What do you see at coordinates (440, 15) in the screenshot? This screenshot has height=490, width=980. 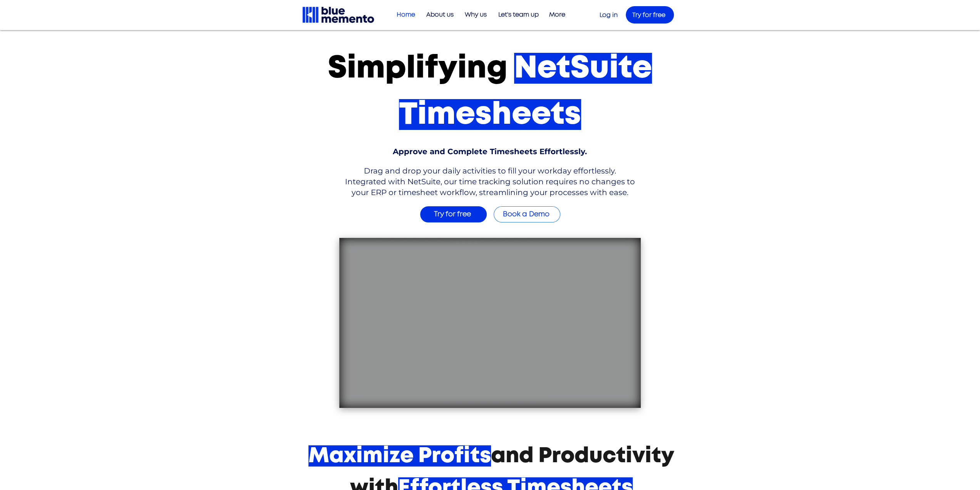 I see `p: About us` at bounding box center [440, 15].